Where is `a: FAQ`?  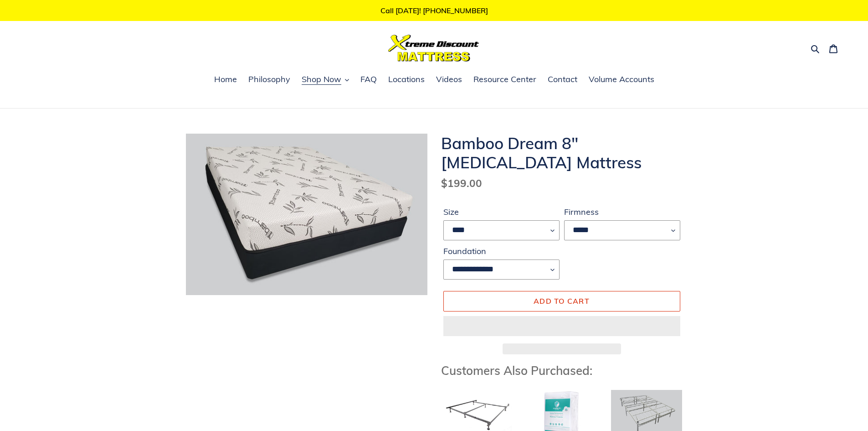 a: FAQ is located at coordinates (369, 80).